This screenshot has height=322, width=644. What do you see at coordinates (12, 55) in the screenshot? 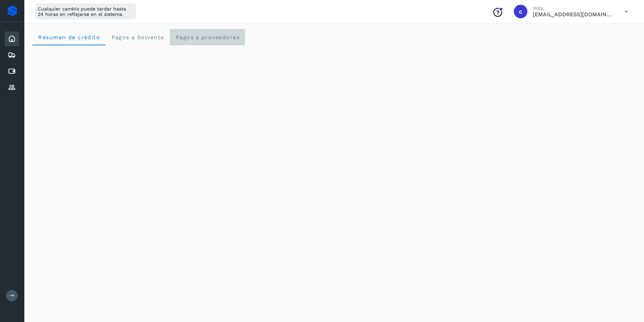
I see `div: Embarques` at bounding box center [12, 55].